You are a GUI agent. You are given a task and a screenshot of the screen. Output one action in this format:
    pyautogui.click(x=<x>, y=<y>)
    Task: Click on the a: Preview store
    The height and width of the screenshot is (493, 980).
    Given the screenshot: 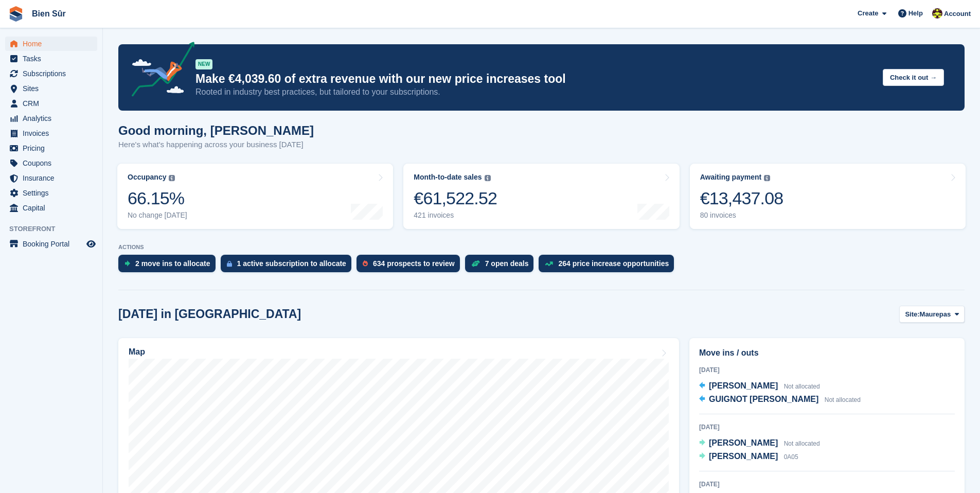 What is the action you would take?
    pyautogui.click(x=91, y=244)
    